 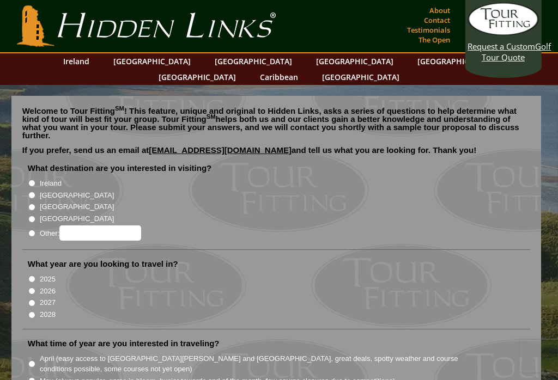 What do you see at coordinates (440, 10) in the screenshot?
I see `a: About` at bounding box center [440, 10].